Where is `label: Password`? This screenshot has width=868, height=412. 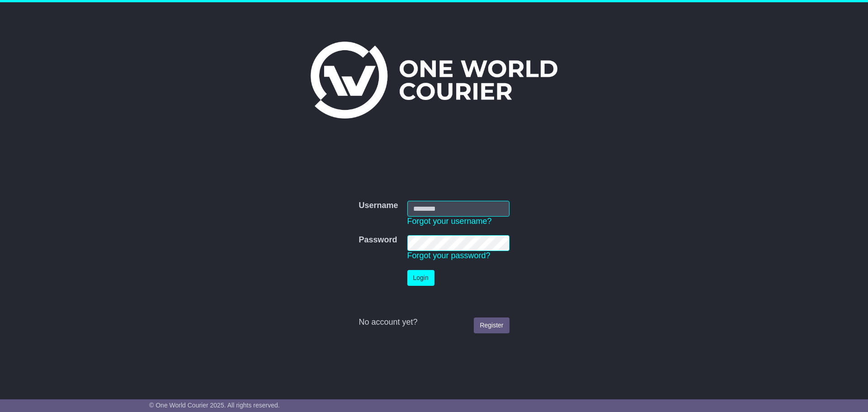 label: Password is located at coordinates (378, 240).